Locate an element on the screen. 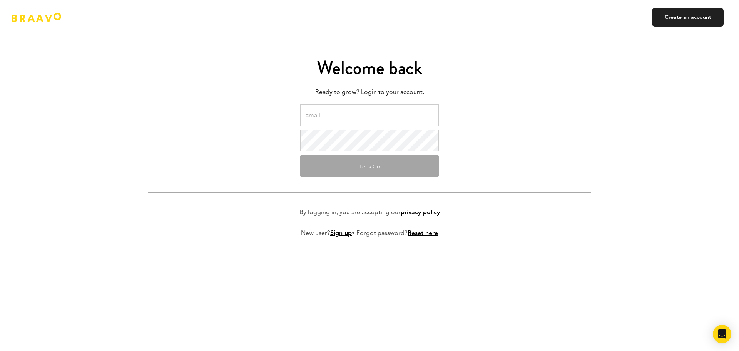 The width and height of the screenshot is (739, 351). p: By logging in, you are accepting our is located at coordinates (369, 212).